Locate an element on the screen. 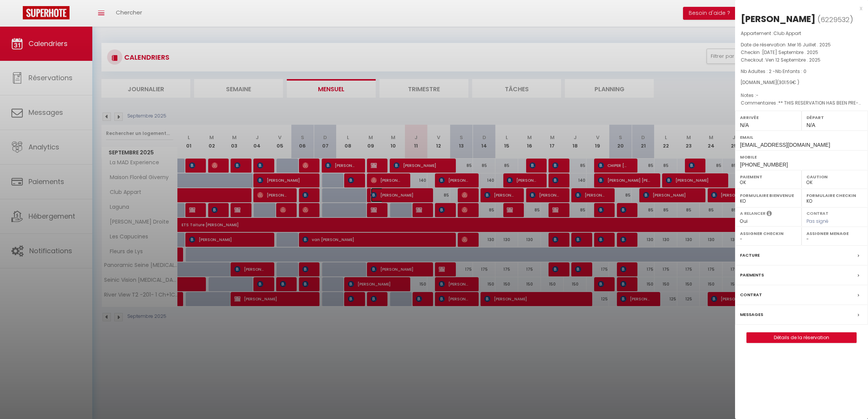  p: Appartement : is located at coordinates (801, 34).